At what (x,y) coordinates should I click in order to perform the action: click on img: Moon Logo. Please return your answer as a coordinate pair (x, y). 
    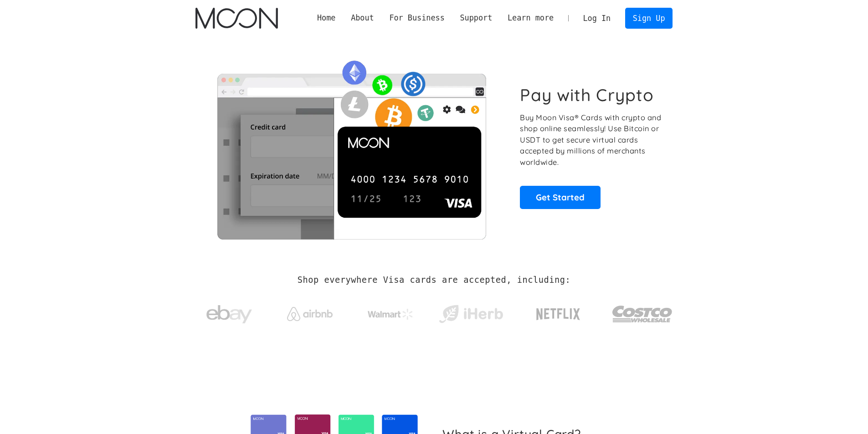
    Looking at the image, I should click on (237, 18).